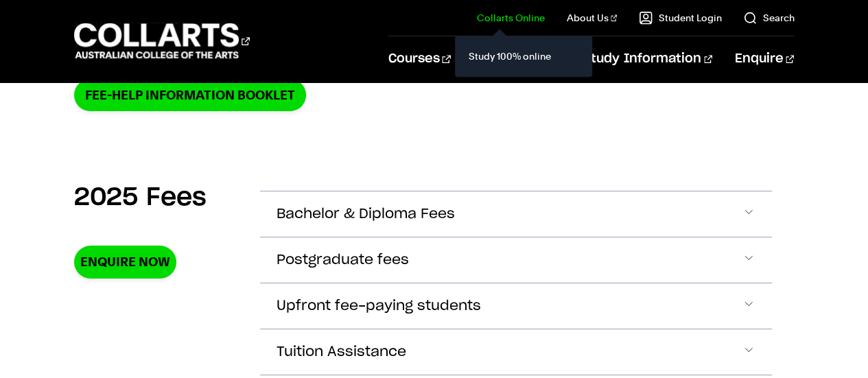 Image resolution: width=868 pixels, height=378 pixels. Describe the element at coordinates (516, 306) in the screenshot. I see `button: Upfront fee-paying students` at that location.